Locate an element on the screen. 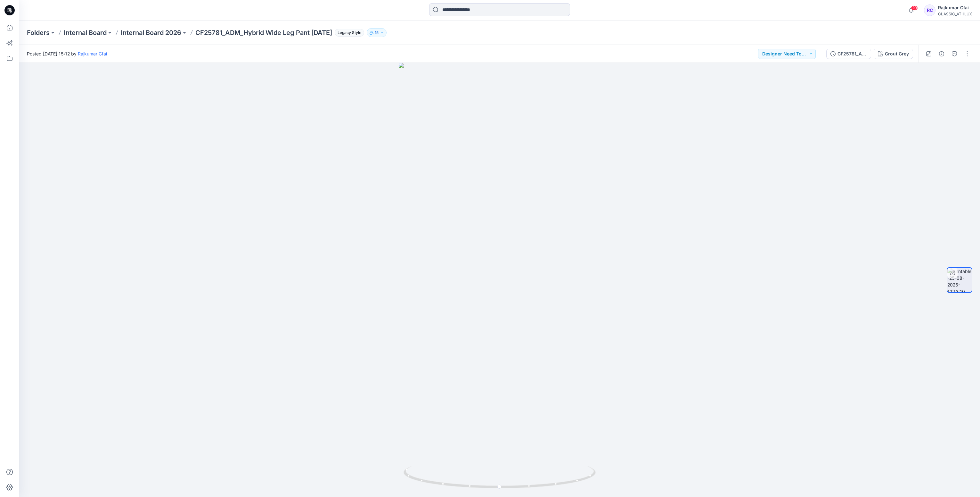  div: Grout Grey is located at coordinates (896, 54).